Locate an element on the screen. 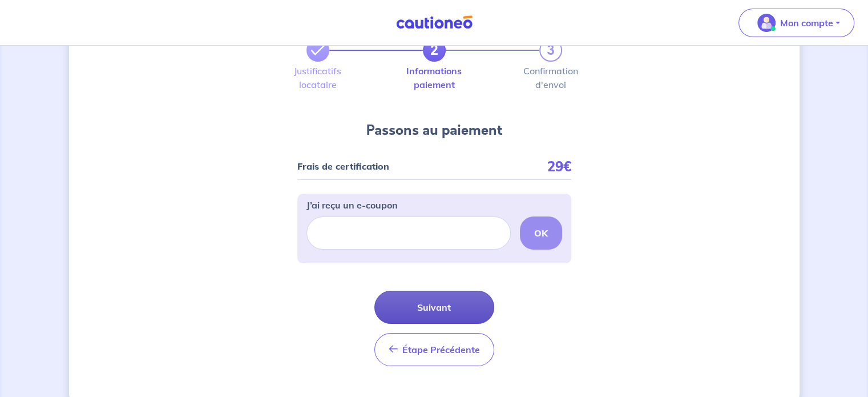  p: 29€ is located at coordinates (560, 166).